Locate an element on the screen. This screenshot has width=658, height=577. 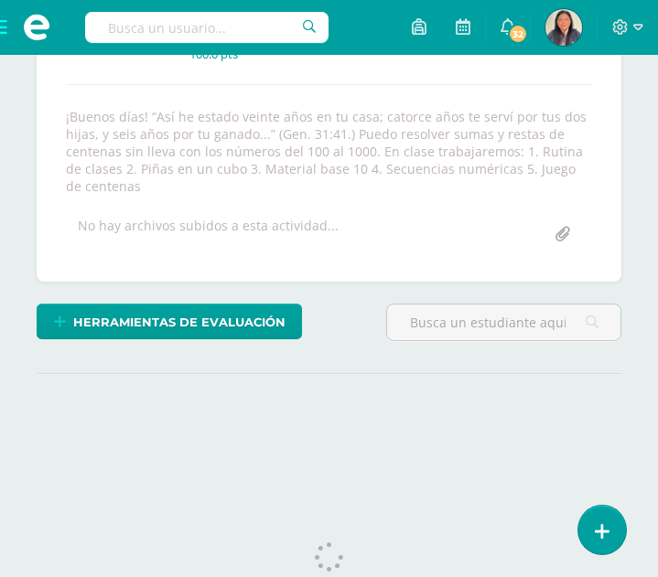
input: Busca un usuario... is located at coordinates (207, 27).